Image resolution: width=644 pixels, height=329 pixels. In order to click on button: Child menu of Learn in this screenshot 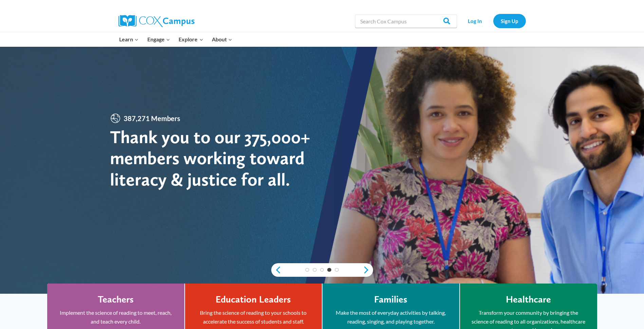, I will do `click(129, 39)`.